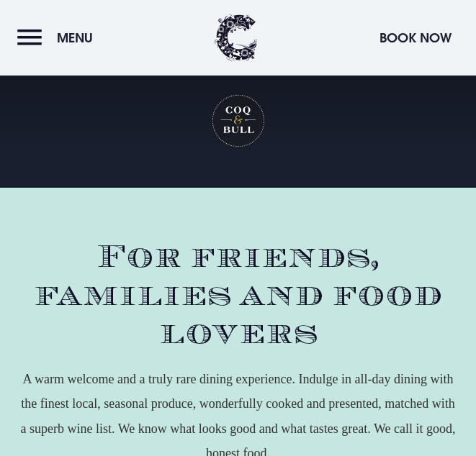 The image size is (476, 456). Describe the element at coordinates (415, 37) in the screenshot. I see `button: Book Now` at that location.